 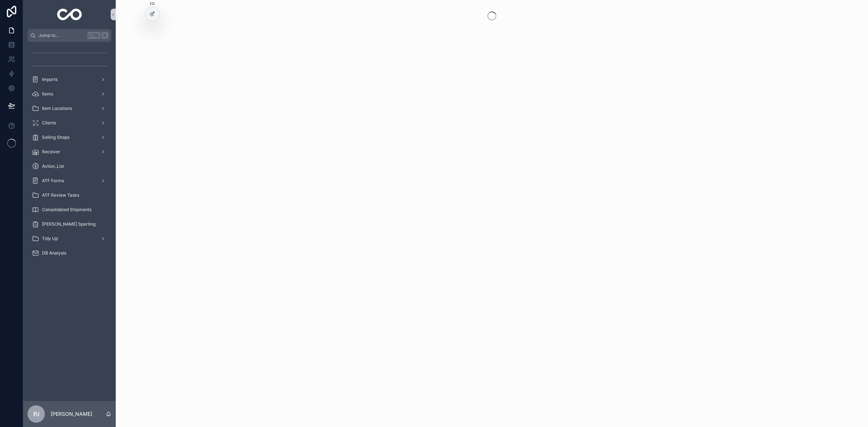 What do you see at coordinates (53, 166) in the screenshot?
I see `span: Action_List` at bounding box center [53, 166].